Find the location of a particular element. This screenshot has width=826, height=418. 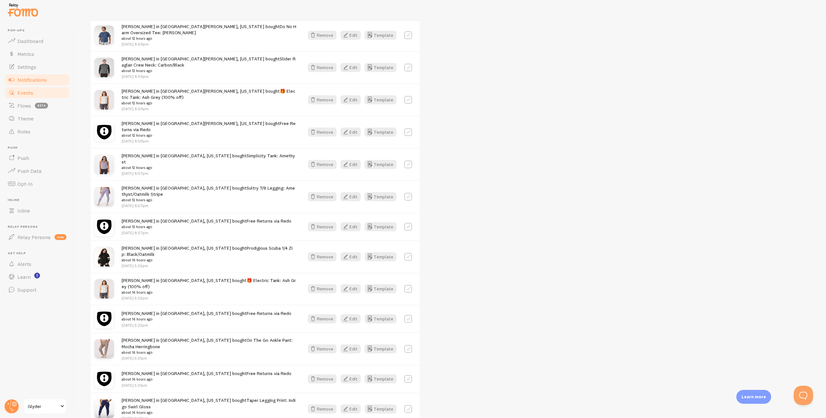

span: Learn is located at coordinates (24, 277).